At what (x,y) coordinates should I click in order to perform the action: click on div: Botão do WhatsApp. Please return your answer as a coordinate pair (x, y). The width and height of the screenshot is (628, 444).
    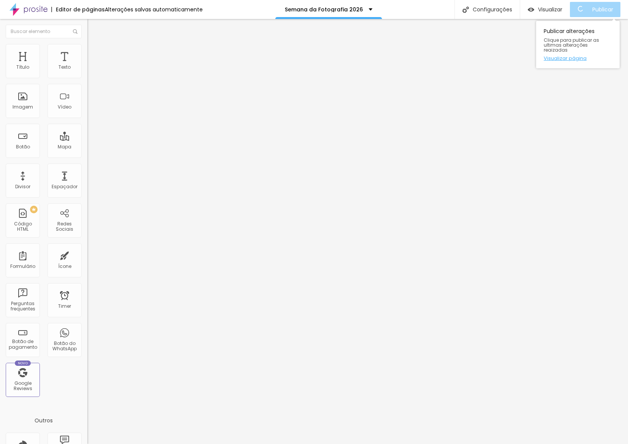
    Looking at the image, I should click on (64, 346).